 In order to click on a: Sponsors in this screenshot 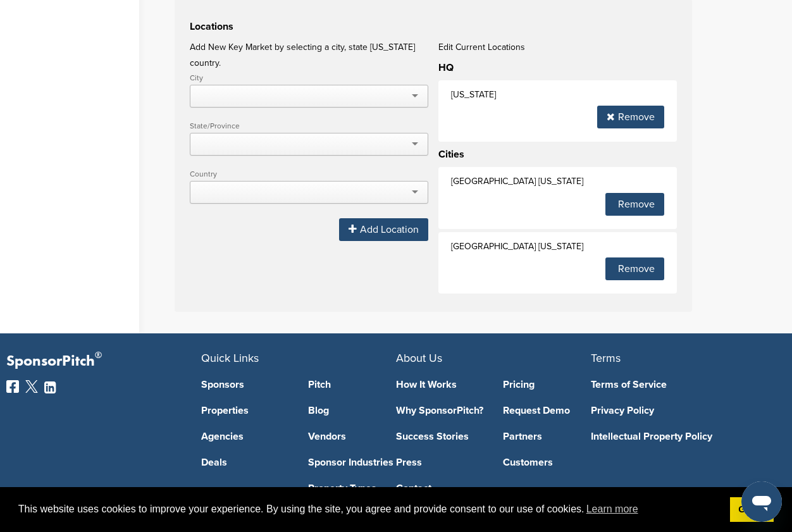, I will do `click(245, 385)`.